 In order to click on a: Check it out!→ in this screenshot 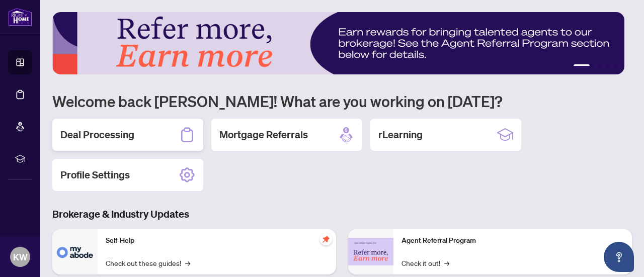, I will do `click(425, 263)`.